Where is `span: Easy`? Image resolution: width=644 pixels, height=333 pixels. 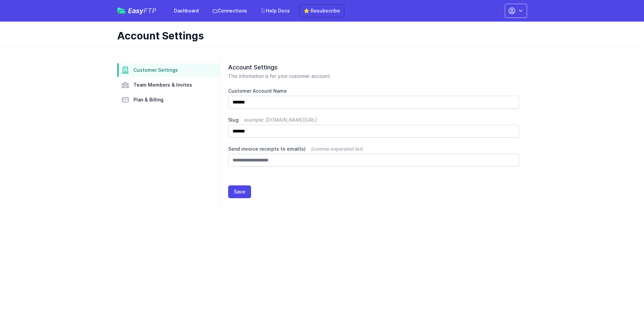 span: Easy is located at coordinates (142, 11).